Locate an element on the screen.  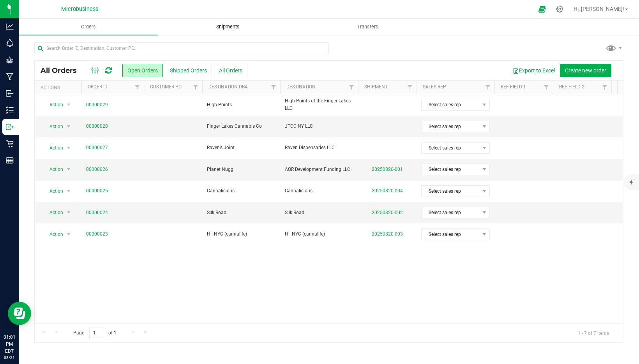
a: 00000029 is located at coordinates (97, 105).